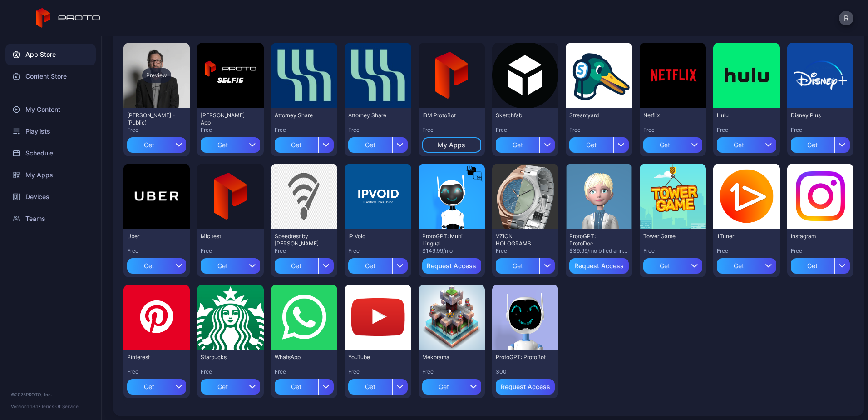  I want to click on div: Mic test, so click(226, 236).